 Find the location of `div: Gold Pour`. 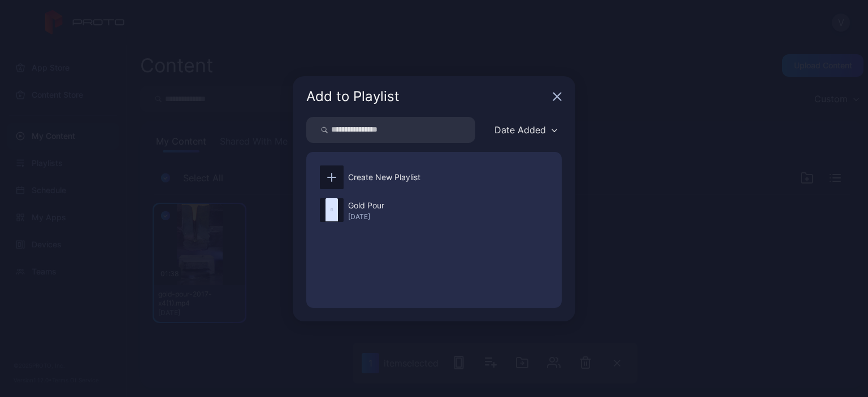

div: Gold Pour is located at coordinates (366, 206).